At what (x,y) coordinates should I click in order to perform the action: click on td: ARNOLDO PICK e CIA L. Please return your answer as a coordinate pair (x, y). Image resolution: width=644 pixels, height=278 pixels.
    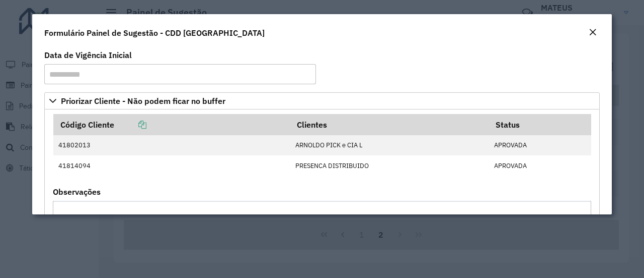
    Looking at the image, I should click on (389, 145).